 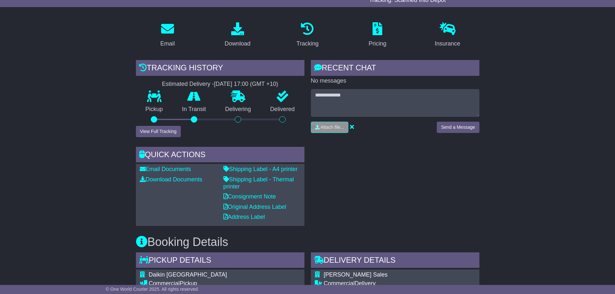 I want to click on div: Delivery Details, so click(x=395, y=261).